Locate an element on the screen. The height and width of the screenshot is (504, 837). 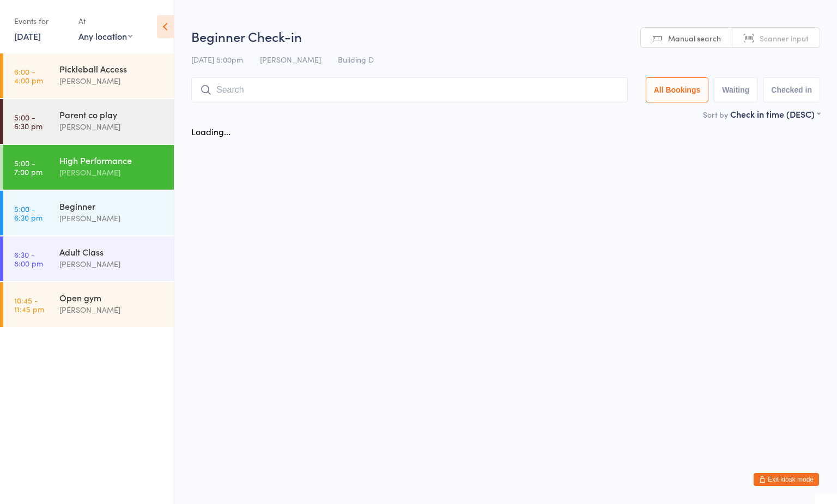
span: Building D is located at coordinates (356, 60).